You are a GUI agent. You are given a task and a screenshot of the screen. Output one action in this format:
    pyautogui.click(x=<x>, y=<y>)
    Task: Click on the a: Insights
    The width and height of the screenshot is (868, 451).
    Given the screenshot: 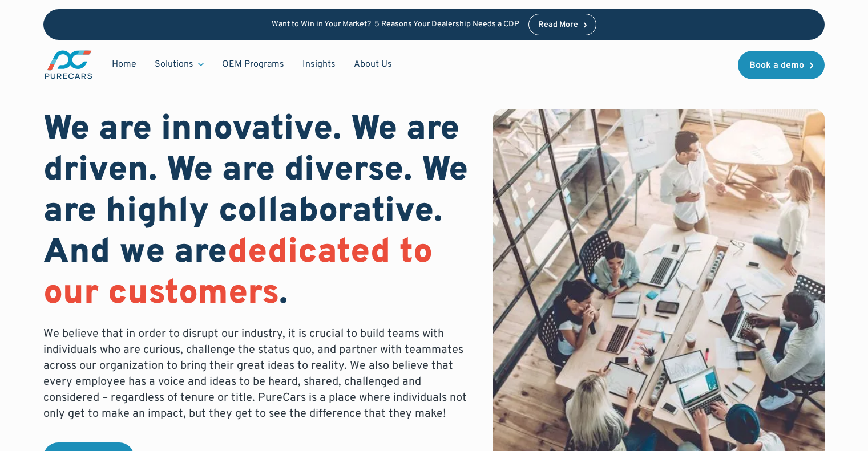 What is the action you would take?
    pyautogui.click(x=319, y=64)
    